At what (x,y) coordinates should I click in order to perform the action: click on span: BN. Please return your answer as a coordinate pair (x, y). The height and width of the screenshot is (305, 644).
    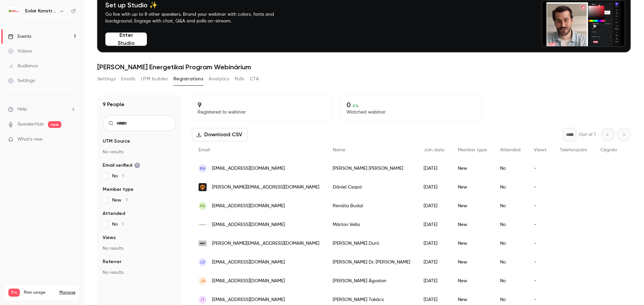
    Looking at the image, I should click on (202, 169).